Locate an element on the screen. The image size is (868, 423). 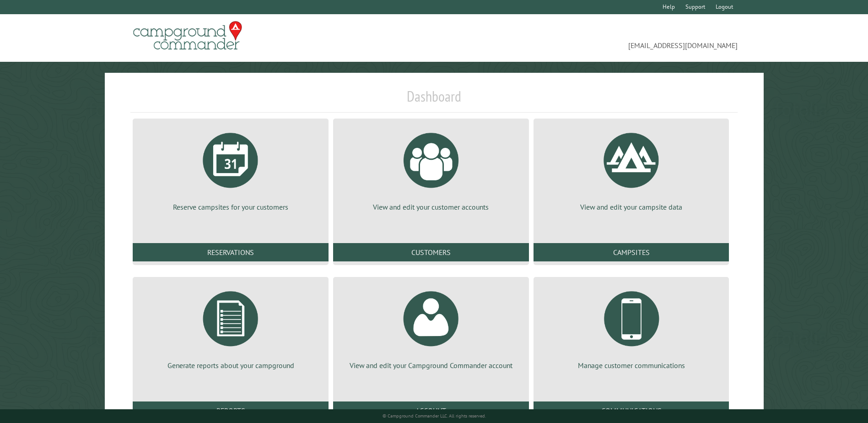
a: Communications is located at coordinates (631, 411).